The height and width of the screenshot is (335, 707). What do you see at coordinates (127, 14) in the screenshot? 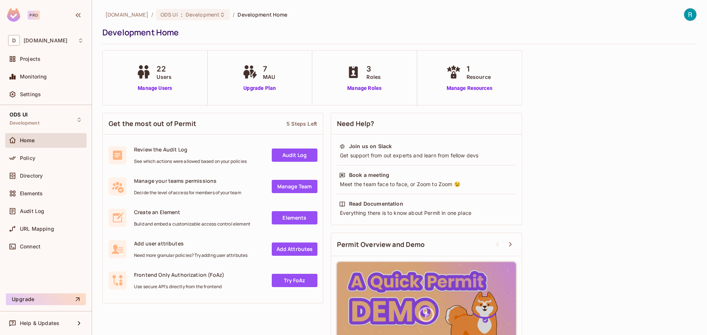
I see `span: the active workspace` at bounding box center [127, 14].